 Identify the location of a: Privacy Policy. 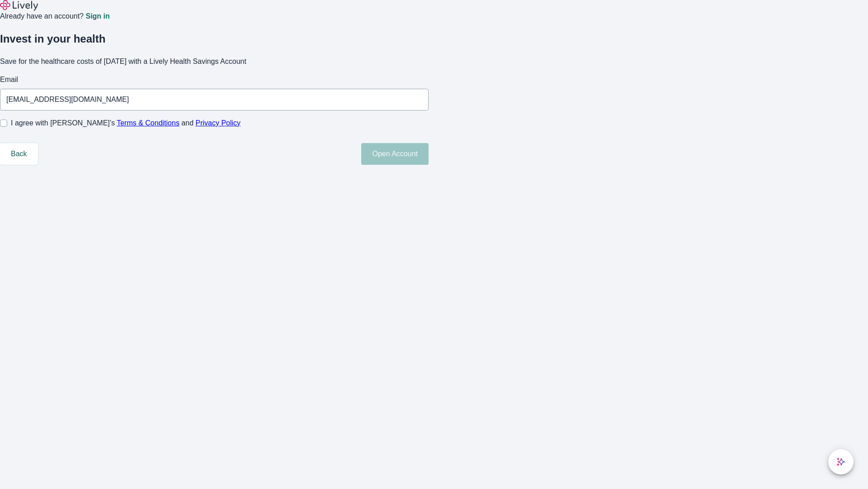
(219, 122).